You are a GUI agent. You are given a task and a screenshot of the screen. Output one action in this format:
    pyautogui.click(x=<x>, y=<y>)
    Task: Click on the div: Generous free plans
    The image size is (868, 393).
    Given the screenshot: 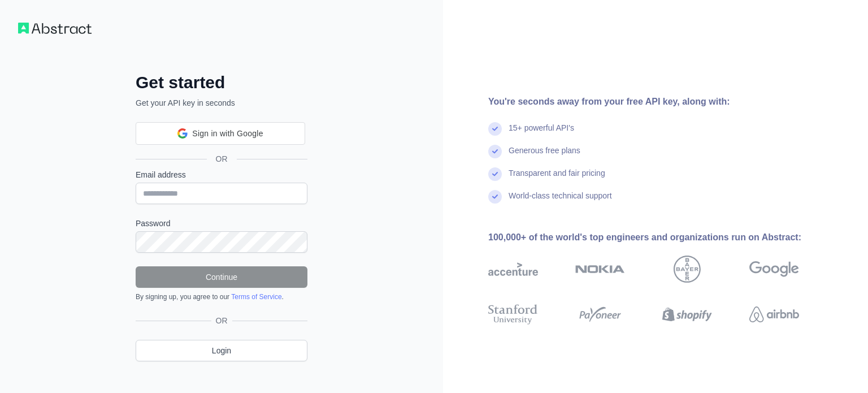 What is the action you would take?
    pyautogui.click(x=544, y=156)
    